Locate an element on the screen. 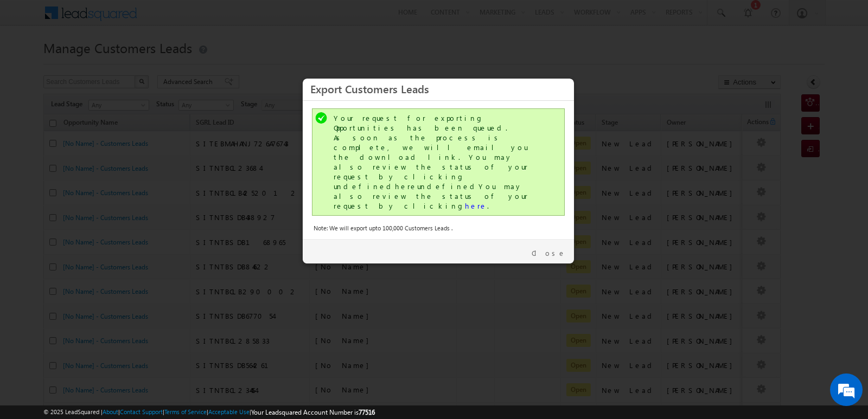 The image size is (868, 419). span: Your Leadsquared Account Number is is located at coordinates (313, 412).